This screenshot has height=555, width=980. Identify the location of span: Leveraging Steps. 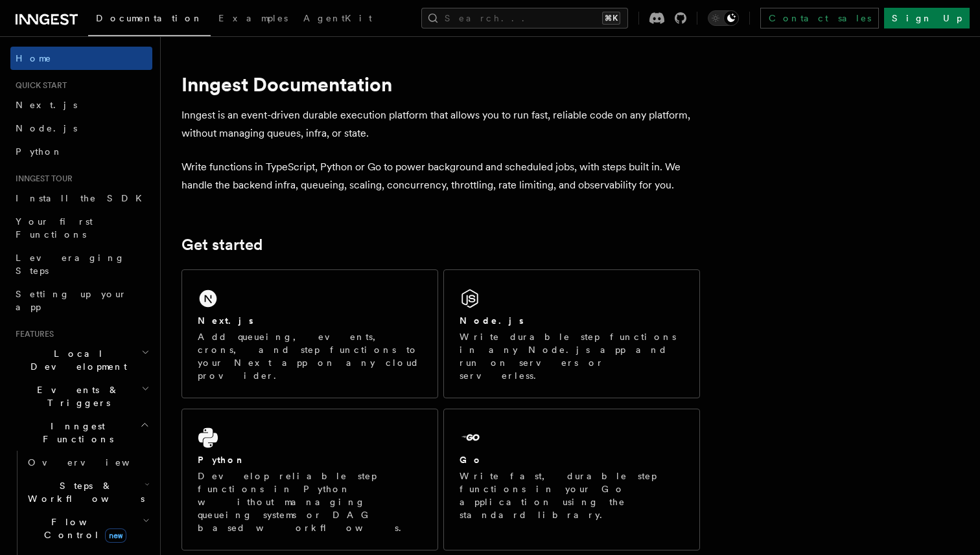
(70, 264).